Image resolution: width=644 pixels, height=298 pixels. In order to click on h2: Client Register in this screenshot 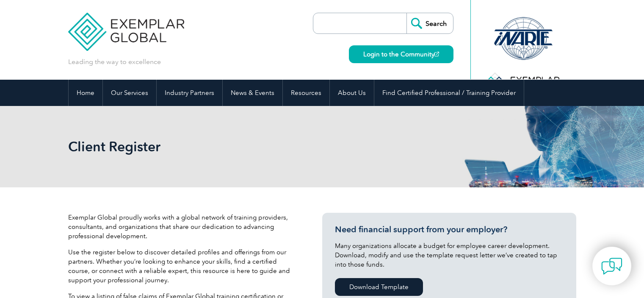, I will do `click(246, 147)`.